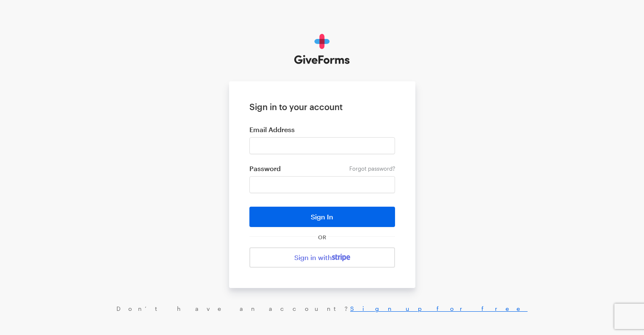 The image size is (644, 335). Describe the element at coordinates (323, 107) in the screenshot. I see `h1: Sign in to your account` at that location.